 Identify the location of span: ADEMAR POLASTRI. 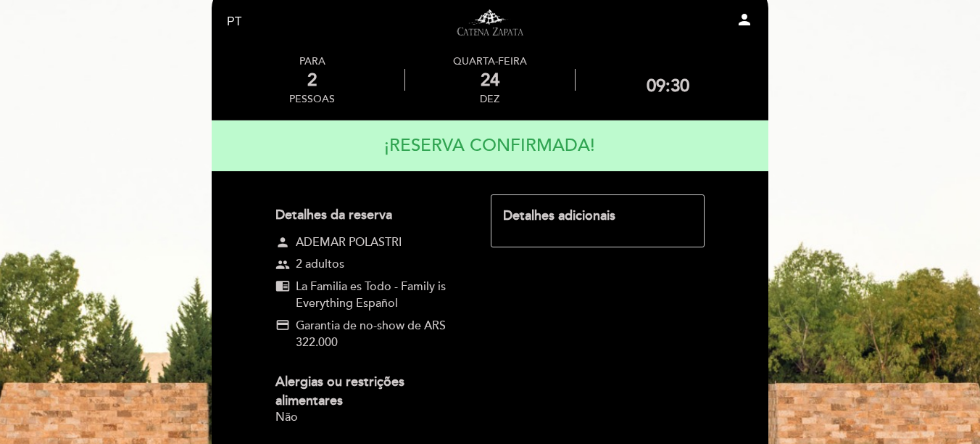
(349, 242).